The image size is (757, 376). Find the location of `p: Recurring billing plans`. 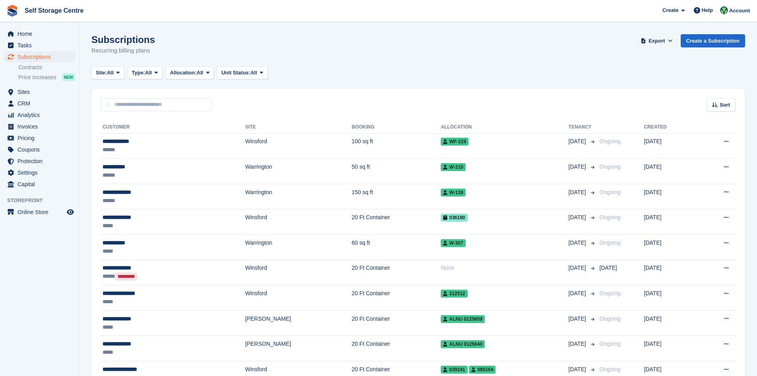

p: Recurring billing plans is located at coordinates (123, 50).